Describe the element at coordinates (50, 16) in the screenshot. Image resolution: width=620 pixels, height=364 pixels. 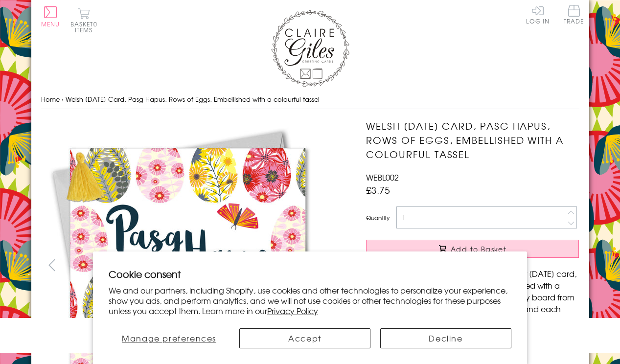
I see `button: Menu` at that location.